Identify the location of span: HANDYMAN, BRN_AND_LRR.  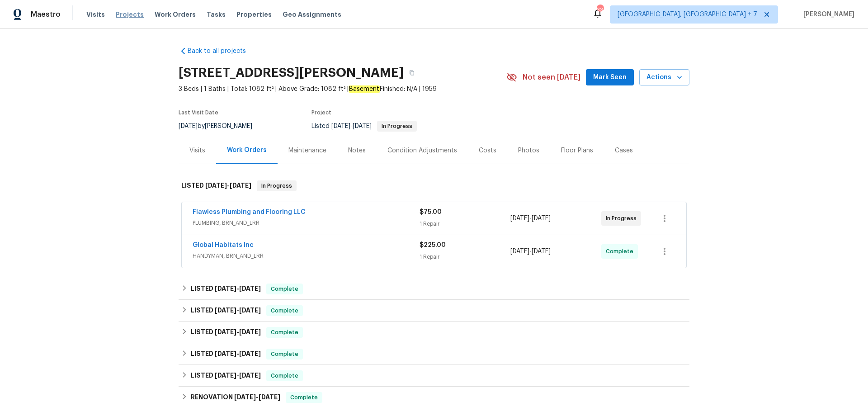
(306, 256).